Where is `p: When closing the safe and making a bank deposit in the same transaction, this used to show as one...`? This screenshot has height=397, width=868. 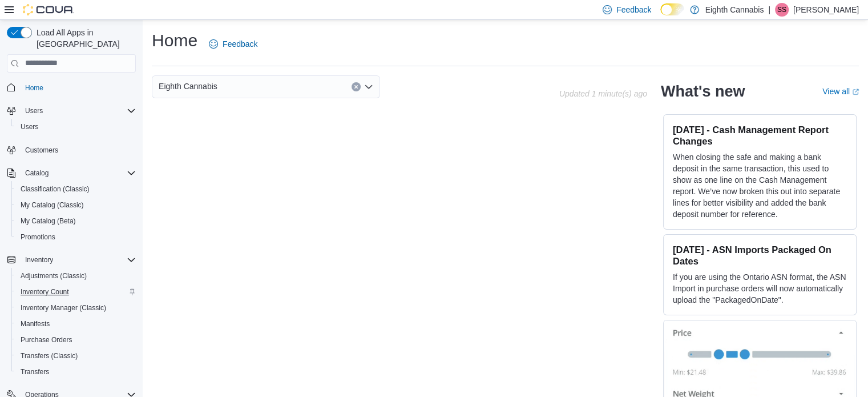 p: When closing the safe and making a bank deposit in the same transaction, this used to show as one... is located at coordinates (760, 186).